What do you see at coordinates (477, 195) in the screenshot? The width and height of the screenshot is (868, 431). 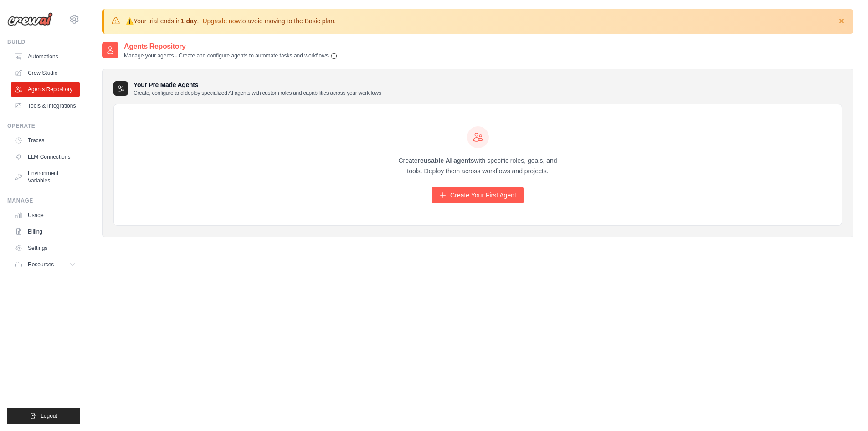 I see `a: Create Your First Agent` at bounding box center [477, 195].